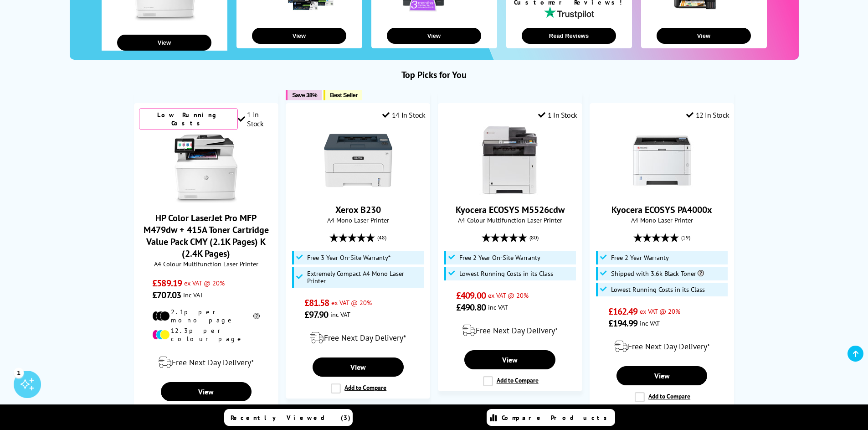  What do you see at coordinates (304, 95) in the screenshot?
I see `span: Save 38%` at bounding box center [304, 95].